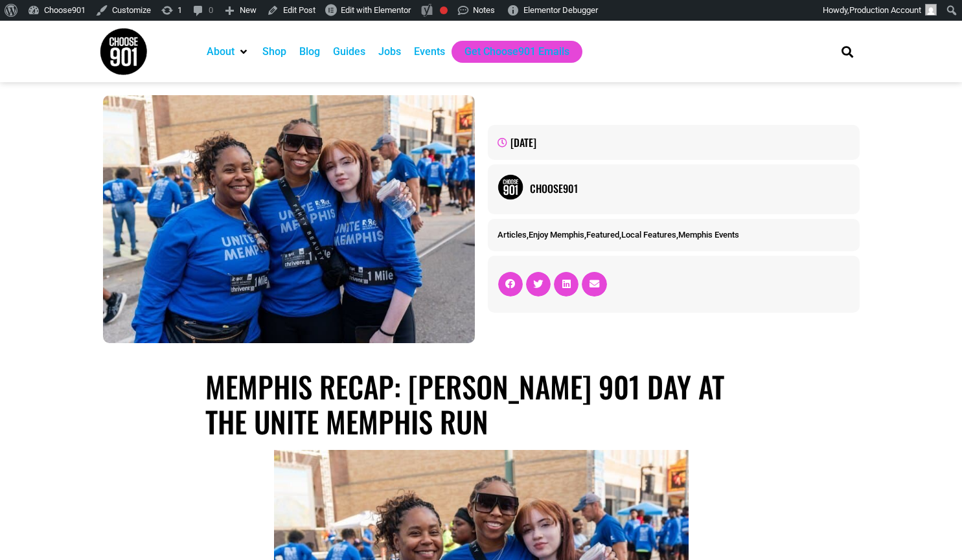 This screenshot has height=560, width=962. What do you see at coordinates (594, 284) in the screenshot?
I see `div: Share on email` at bounding box center [594, 284].